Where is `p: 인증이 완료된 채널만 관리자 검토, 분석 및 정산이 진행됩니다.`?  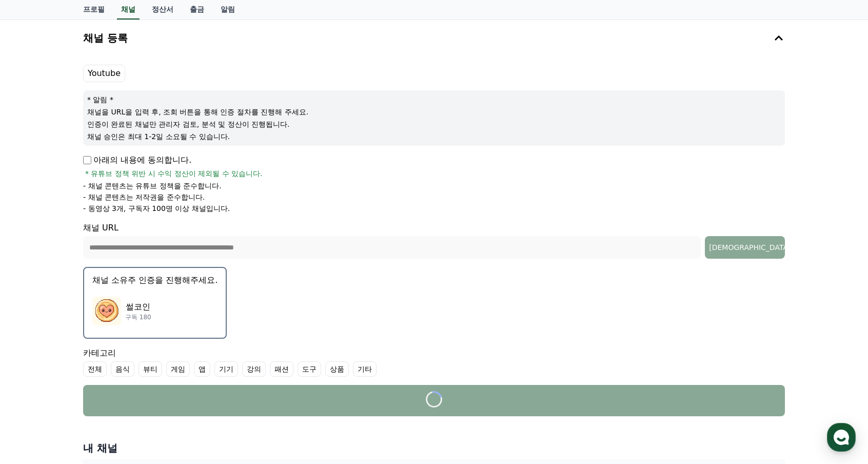
p: 인증이 완료된 채널만 관리자 검토, 분석 및 정산이 진행됩니다. is located at coordinates (434, 124).